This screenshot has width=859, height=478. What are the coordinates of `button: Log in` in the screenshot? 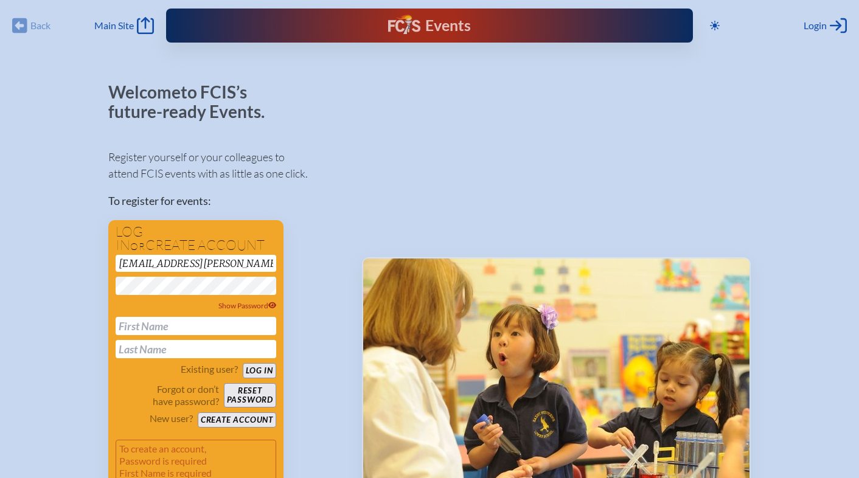 It's located at (259, 370).